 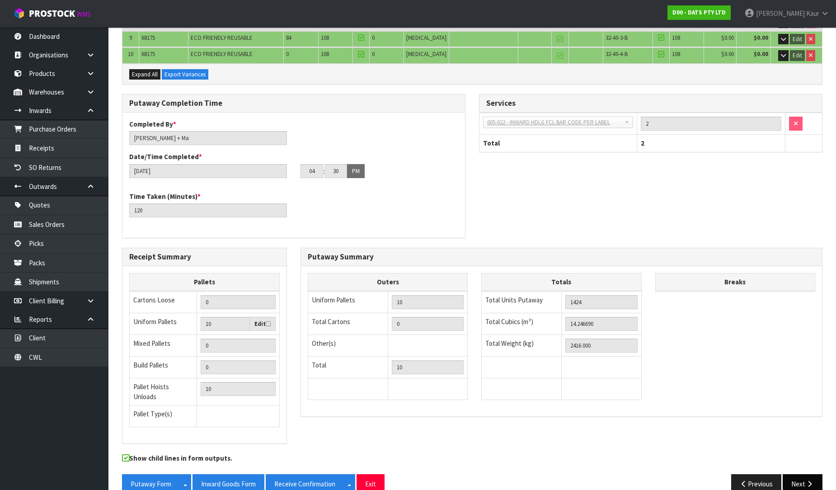 What do you see at coordinates (699, 12) in the screenshot?
I see `strong: D00 - DATS PTY LTD` at bounding box center [699, 12].